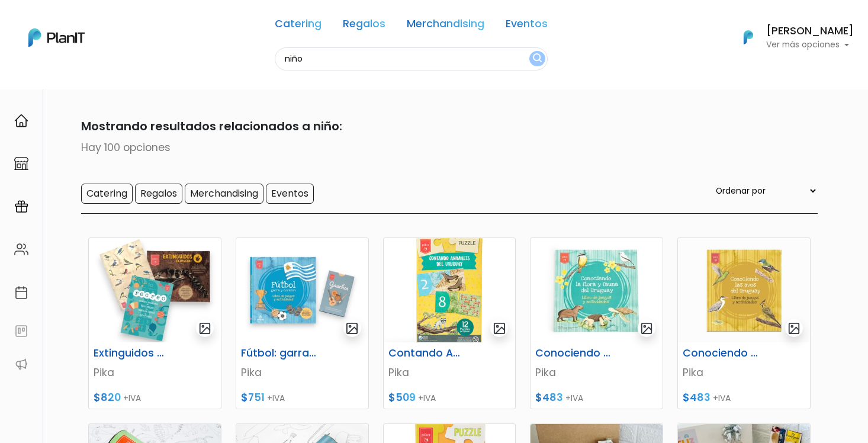 The image size is (868, 443). Describe the element at coordinates (155, 290) in the screenshot. I see `img: thumb_2FDA6350-6045-48DC-94DD-55C445378348-Photoroom__21_.jpg` at that location.